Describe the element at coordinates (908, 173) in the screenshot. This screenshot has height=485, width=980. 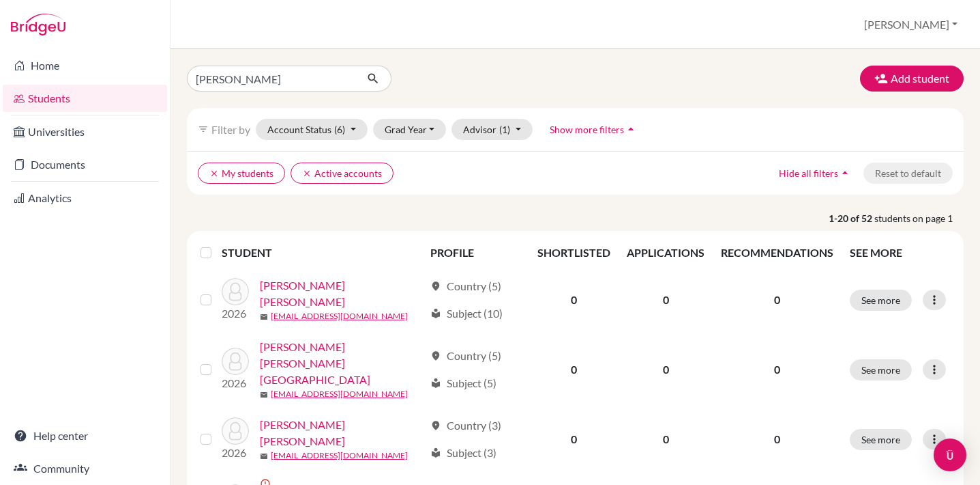
I see `button: Reset to default` at that location.